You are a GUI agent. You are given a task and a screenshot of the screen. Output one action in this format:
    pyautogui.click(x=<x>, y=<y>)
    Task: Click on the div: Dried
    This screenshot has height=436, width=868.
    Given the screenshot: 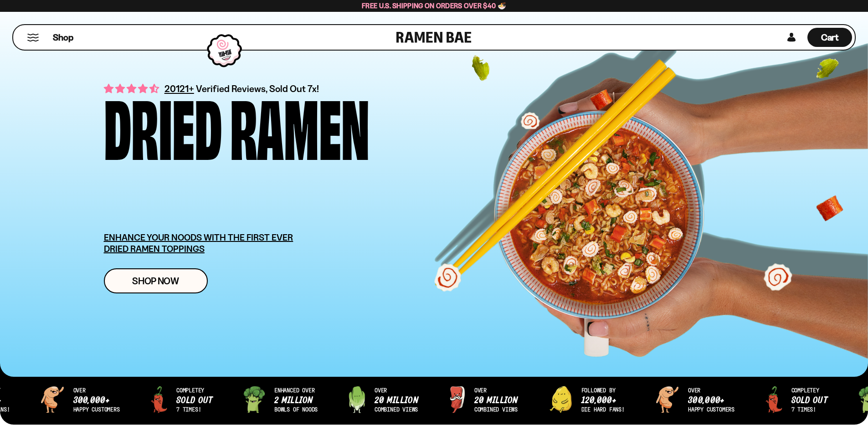 What is the action you would take?
    pyautogui.click(x=162, y=125)
    